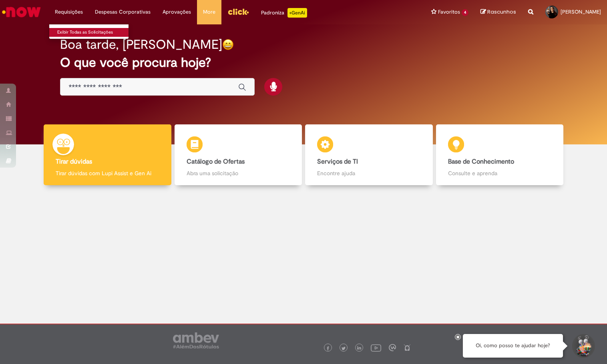 The height and width of the screenshot is (364, 607). I want to click on h2: O que você procura hoje?, so click(303, 62).